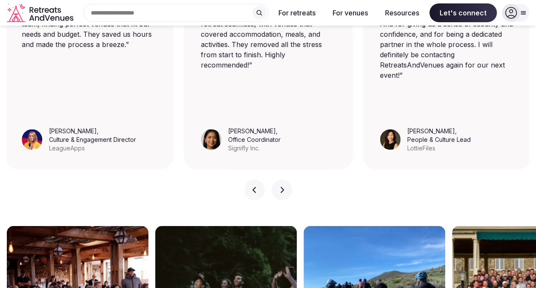 The image size is (536, 288). What do you see at coordinates (211, 139) in the screenshot?
I see `img: Jasmine Pajarillo` at bounding box center [211, 139].